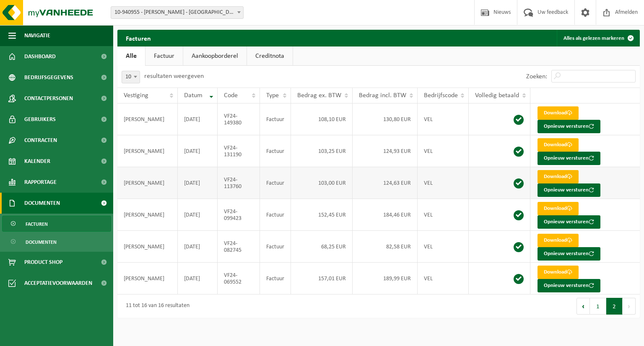 The height and width of the screenshot is (346, 644). What do you see at coordinates (269, 56) in the screenshot?
I see `a: Creditnota` at bounding box center [269, 56].